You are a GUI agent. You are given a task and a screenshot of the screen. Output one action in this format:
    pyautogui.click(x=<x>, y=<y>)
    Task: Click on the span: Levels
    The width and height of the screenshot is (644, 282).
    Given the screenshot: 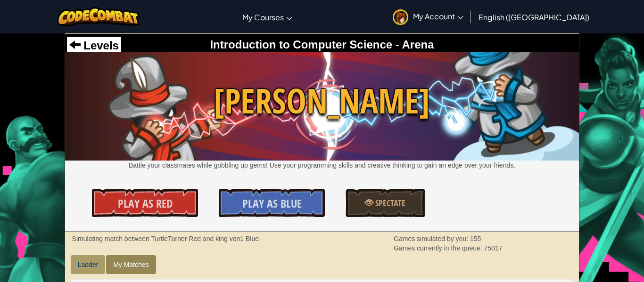 What is the action you would take?
    pyautogui.click(x=99, y=45)
    